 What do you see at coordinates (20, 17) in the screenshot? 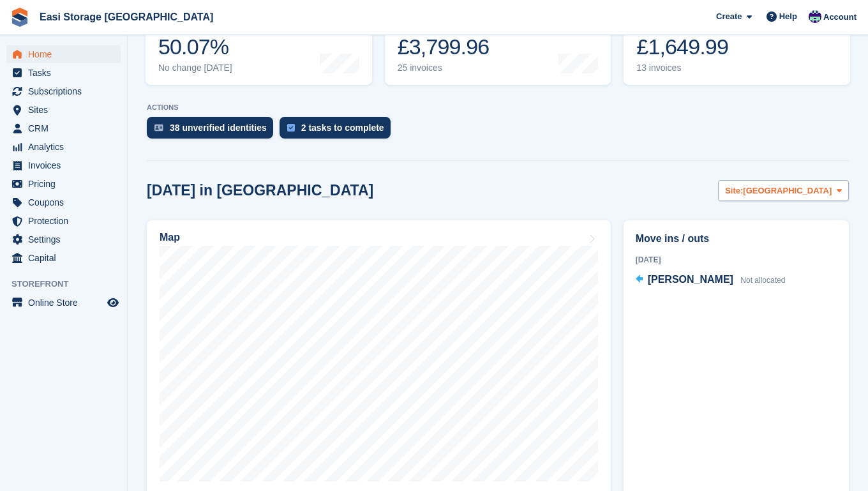
I see `img: stora-icon-8386f47178a22dfd0bd8f6a31ec36ba5ce8667c1dd55bd0f319d3a0aa187defe.svg` at bounding box center [20, 17].